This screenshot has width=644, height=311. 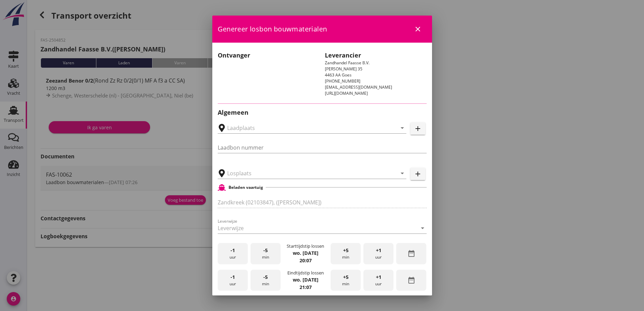 What do you see at coordinates (307, 128) in the screenshot?
I see `input: Laadplaats` at bounding box center [307, 128].